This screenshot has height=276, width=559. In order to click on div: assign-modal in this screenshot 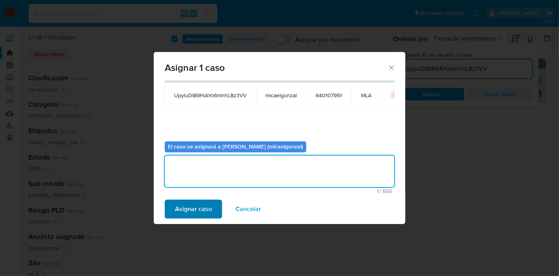, I will do `click(280, 138)`.